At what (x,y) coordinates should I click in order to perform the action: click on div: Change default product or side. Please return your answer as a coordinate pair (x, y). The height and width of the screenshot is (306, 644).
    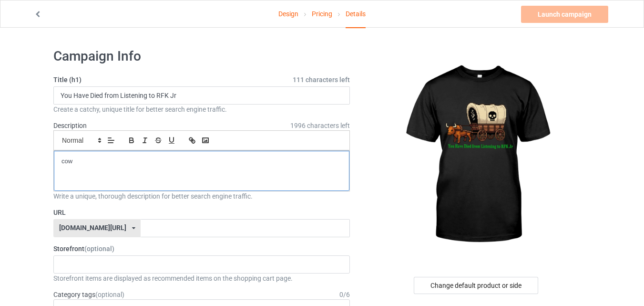
    Looking at the image, I should click on (476, 285).